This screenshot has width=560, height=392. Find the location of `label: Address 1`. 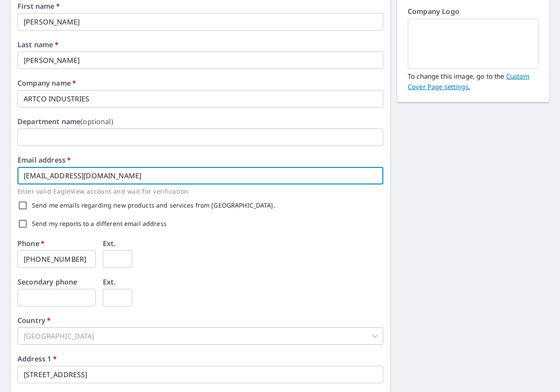

label: Address 1 is located at coordinates (37, 359).